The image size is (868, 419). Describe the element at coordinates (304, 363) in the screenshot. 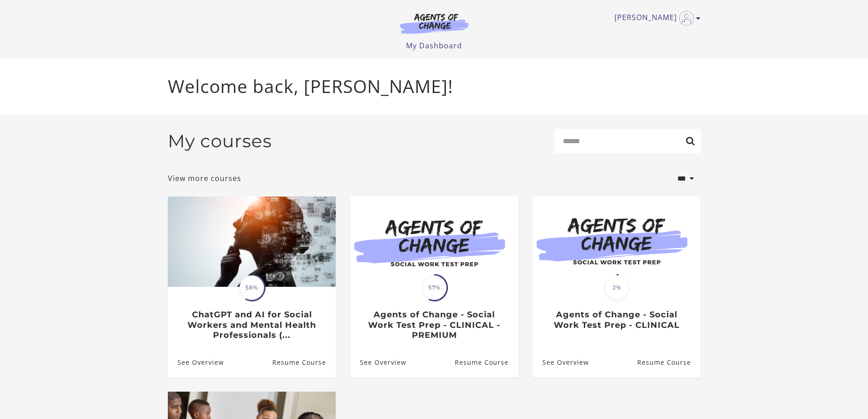

I see `a: ChatGPT and AI for Social Workers and Mental Health Professionals (...: Resume Course` at that location.